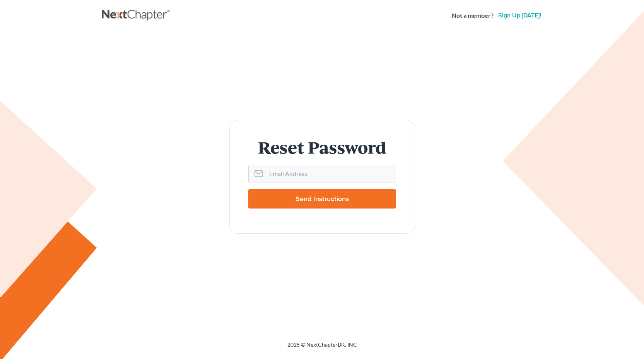 The width and height of the screenshot is (644, 359). Describe the element at coordinates (322, 199) in the screenshot. I see `input: Send Instructions` at that location.